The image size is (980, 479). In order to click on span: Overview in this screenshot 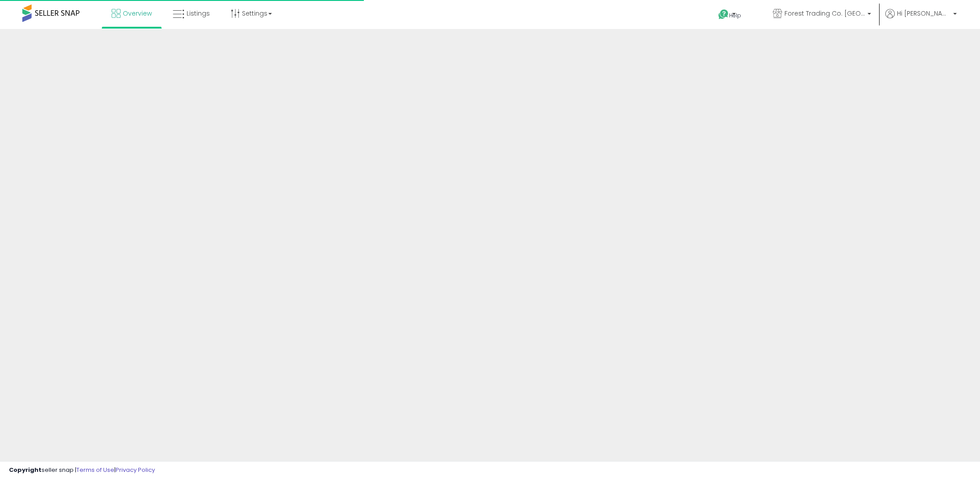, I will do `click(137, 13)`.